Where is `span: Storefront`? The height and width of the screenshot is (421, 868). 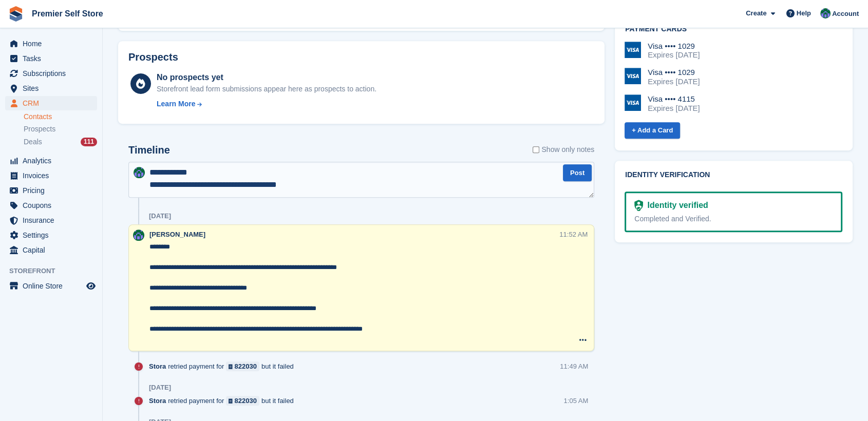
span: Storefront is located at coordinates (55, 271).